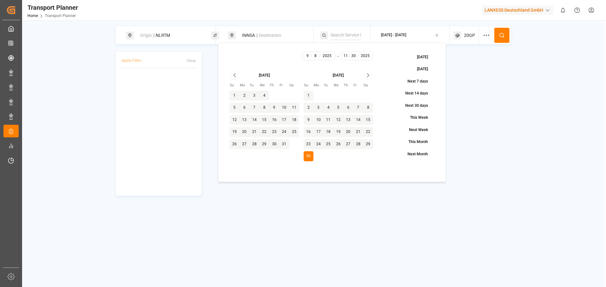 This screenshot has height=287, width=606. I want to click on span: Origin ||, so click(147, 35).